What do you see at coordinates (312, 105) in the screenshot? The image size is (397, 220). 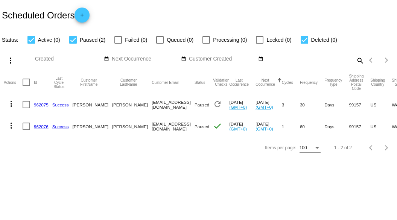 I see `mat-cell: 30` at bounding box center [312, 105].